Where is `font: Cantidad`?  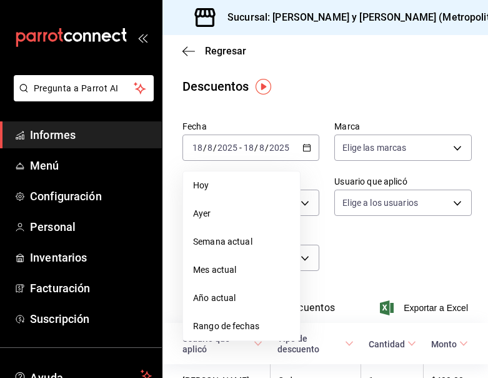 font: Cantidad is located at coordinates (387, 344).